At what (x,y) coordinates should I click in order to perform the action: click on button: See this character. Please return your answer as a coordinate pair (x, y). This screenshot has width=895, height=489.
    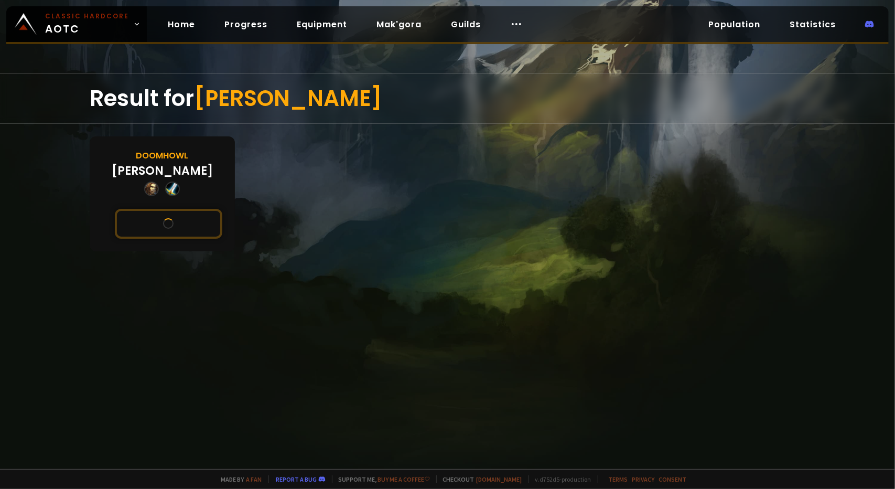
    Looking at the image, I should click on (168, 223).